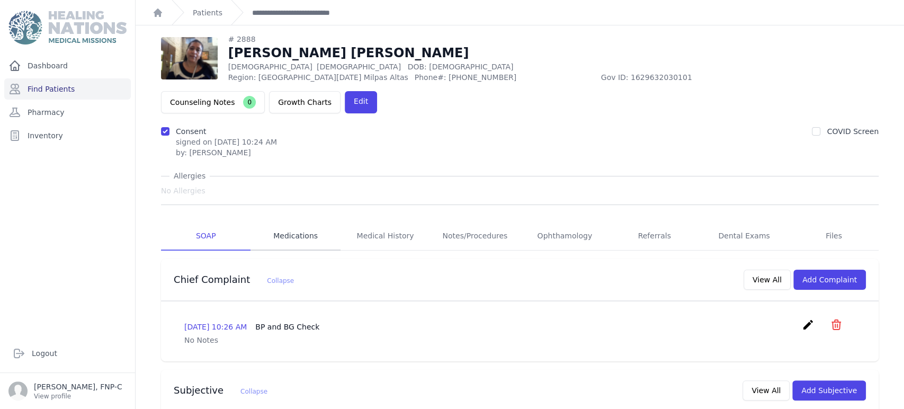 Image resolution: width=904 pixels, height=409 pixels. What do you see at coordinates (853, 131) in the screenshot?
I see `label: COVID Screen` at bounding box center [853, 131].